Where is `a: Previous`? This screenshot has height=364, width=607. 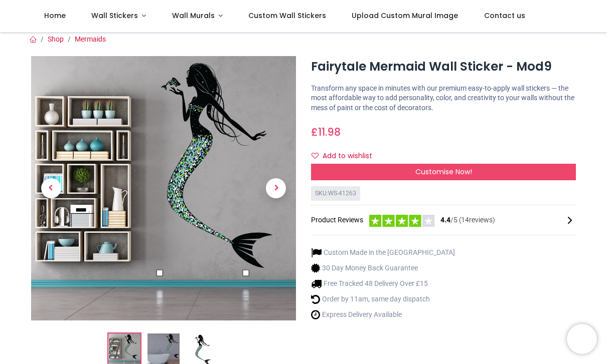
a: Previous is located at coordinates (50, 189).